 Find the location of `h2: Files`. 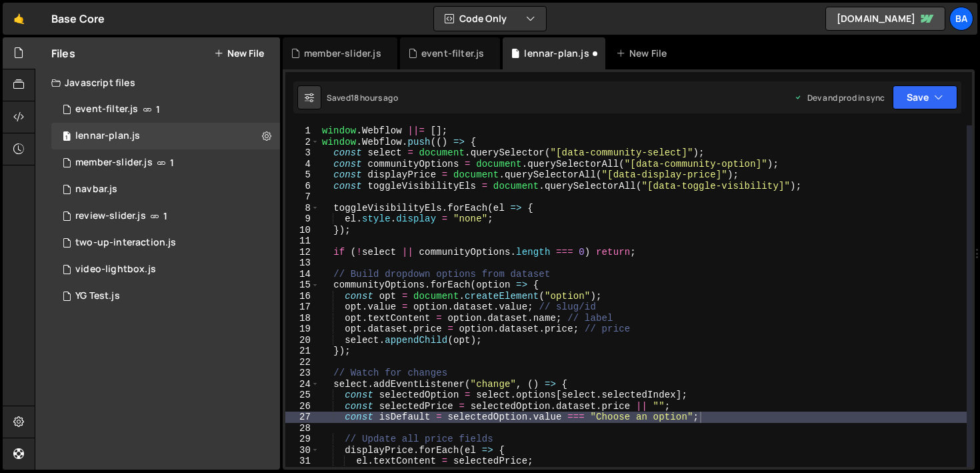

h2: Files is located at coordinates (64, 54).